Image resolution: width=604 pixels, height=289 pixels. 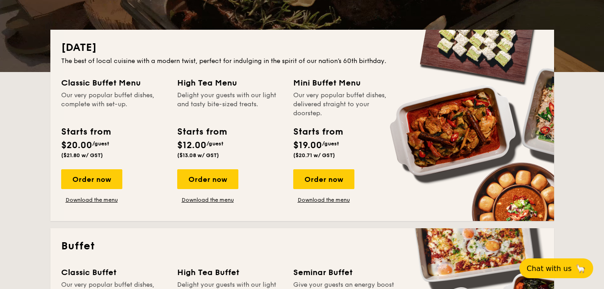 I want to click on div: Classic Buffet Menu, so click(x=114, y=83).